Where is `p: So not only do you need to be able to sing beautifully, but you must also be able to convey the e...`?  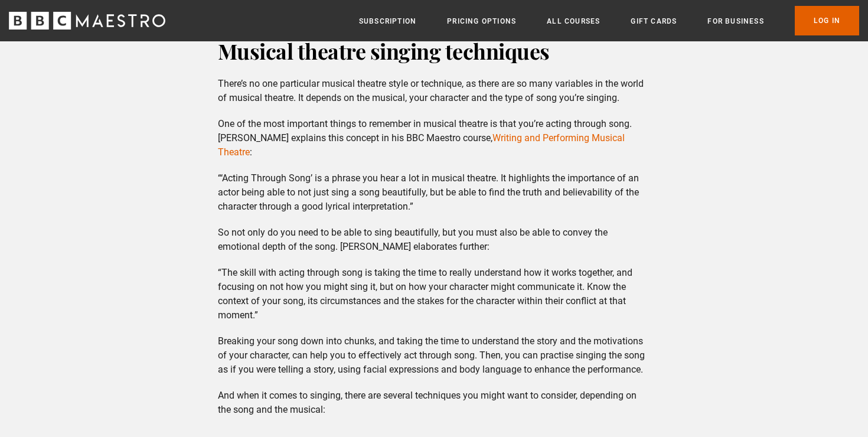
p: So not only do you need to be able to sing beautifully, but you must also be able to convey the e... is located at coordinates (434, 240).